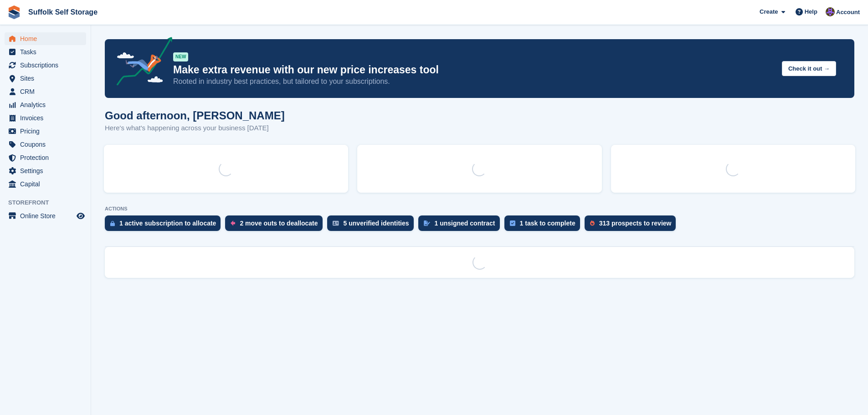 The height and width of the screenshot is (415, 868). Describe the element at coordinates (48, 65) in the screenshot. I see `span: Subscriptions` at that location.